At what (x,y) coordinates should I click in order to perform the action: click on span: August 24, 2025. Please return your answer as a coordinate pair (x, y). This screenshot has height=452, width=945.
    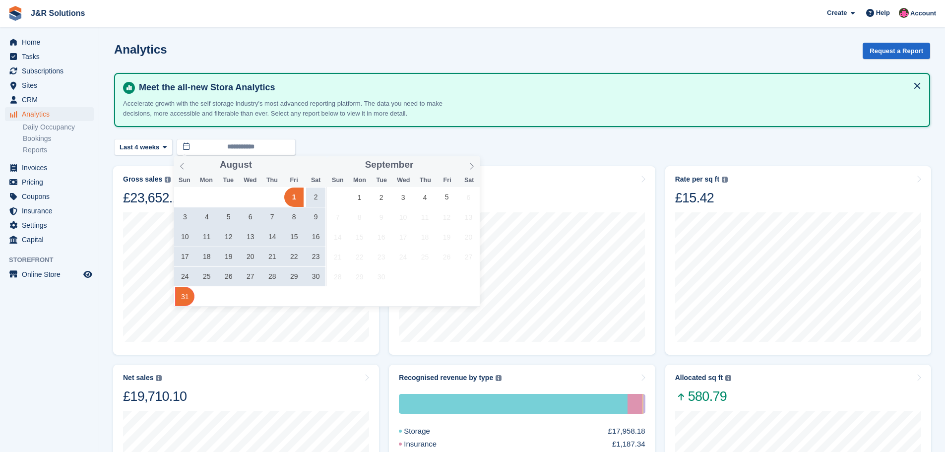
    Looking at the image, I should click on (185, 276).